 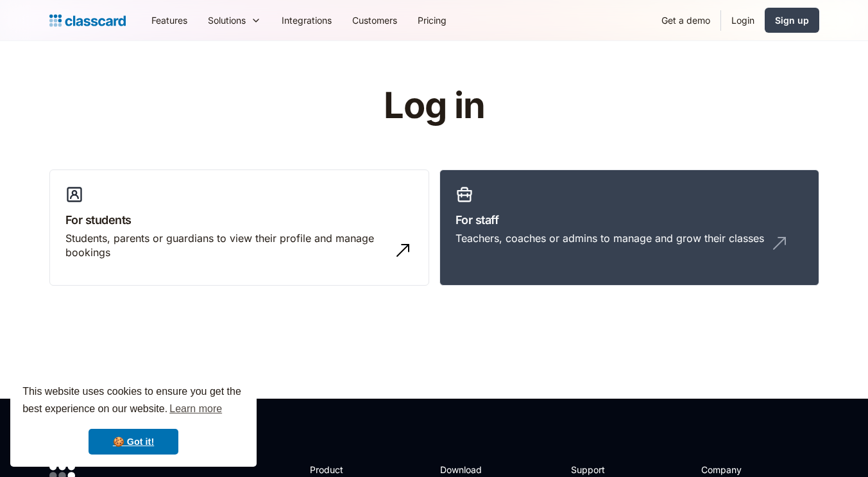 What do you see at coordinates (630, 228) in the screenshot?
I see `a: For staffTeachers, coaches or admins to manage and grow their classes` at bounding box center [630, 228].